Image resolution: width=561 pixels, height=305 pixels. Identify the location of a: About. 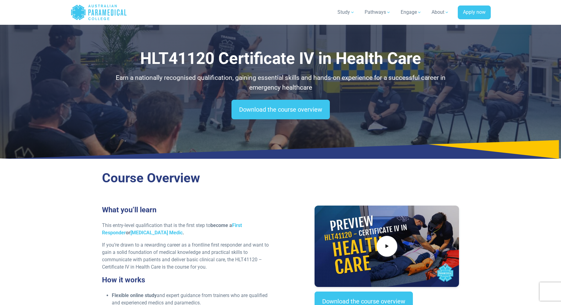
(440, 12).